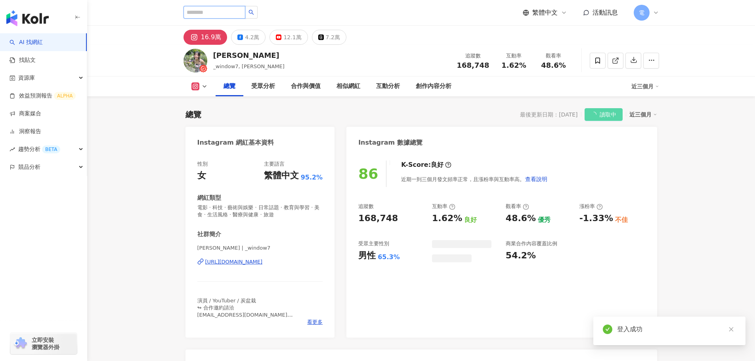 Image resolution: width=755 pixels, height=361 pixels. What do you see at coordinates (205, 37) in the screenshot?
I see `button: 16.9萬` at bounding box center [205, 37].